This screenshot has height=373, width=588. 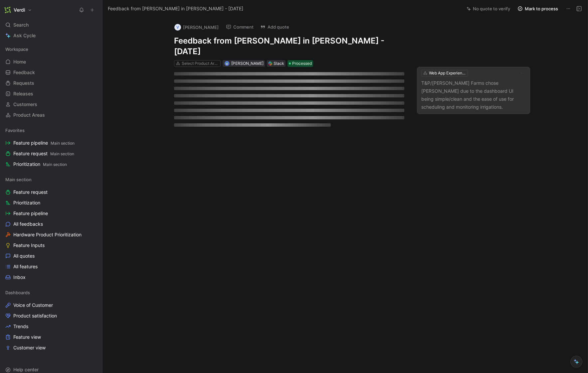 What do you see at coordinates (51, 306) in the screenshot?
I see `a: Voice of Customer` at bounding box center [51, 306].